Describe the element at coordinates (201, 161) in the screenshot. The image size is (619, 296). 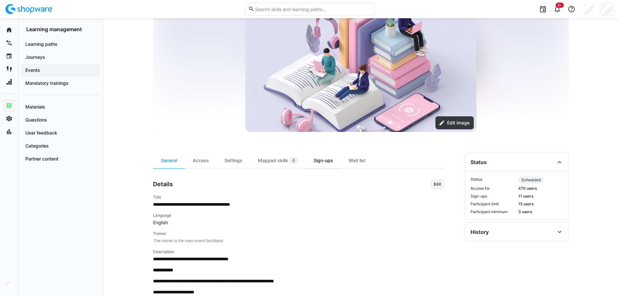
I see `div: Access` at that location.